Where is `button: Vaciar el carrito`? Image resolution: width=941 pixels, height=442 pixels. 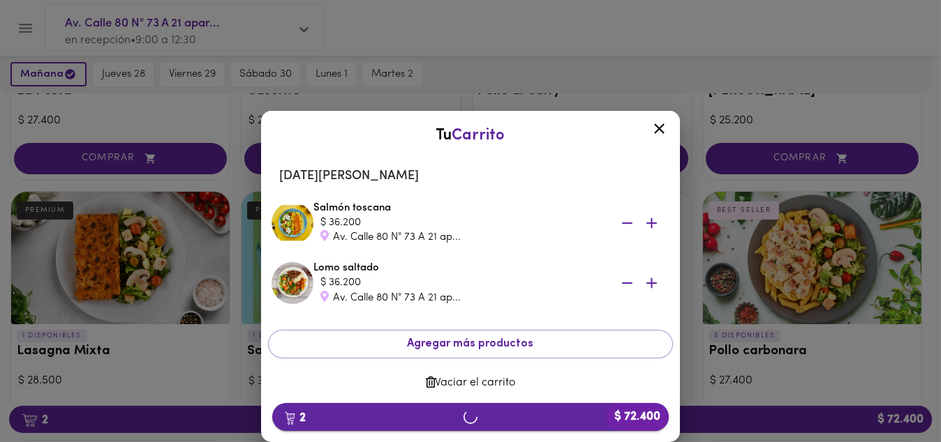 button: Vaciar el carrito is located at coordinates (470, 383).